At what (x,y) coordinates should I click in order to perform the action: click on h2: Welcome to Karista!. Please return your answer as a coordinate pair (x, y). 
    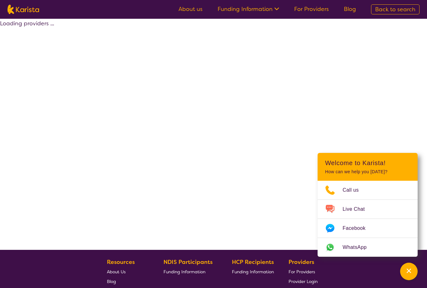
    Looking at the image, I should click on (367, 163).